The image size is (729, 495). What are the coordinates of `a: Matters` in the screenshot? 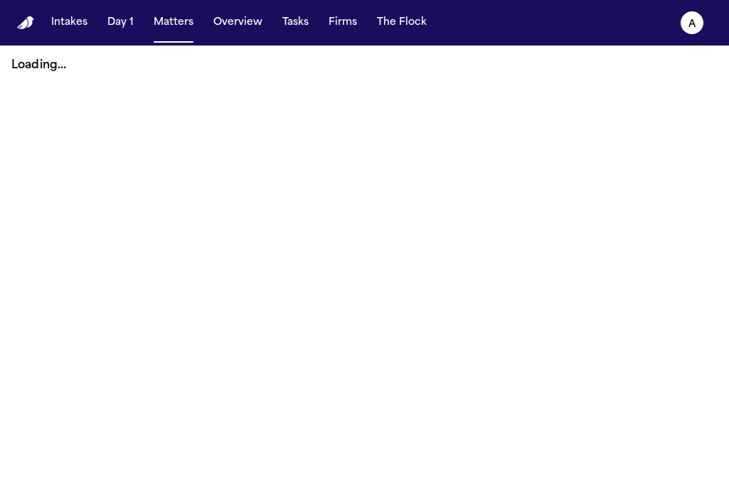 It's located at (174, 23).